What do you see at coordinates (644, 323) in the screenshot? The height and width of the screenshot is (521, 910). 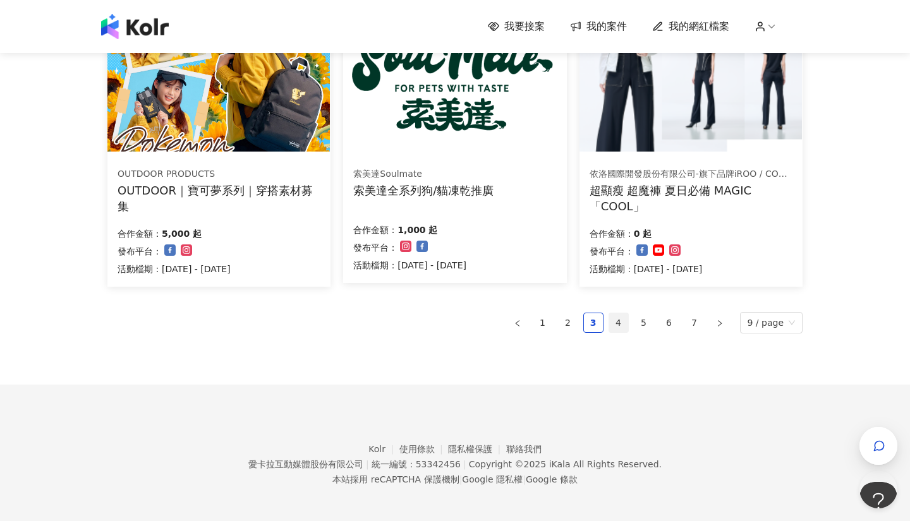 I see `li: 5` at bounding box center [644, 323].